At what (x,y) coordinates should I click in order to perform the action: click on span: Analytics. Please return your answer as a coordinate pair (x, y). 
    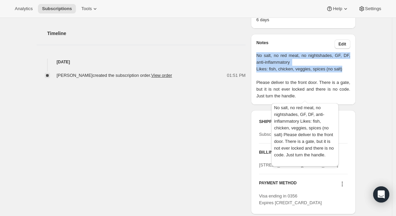
    Looking at the image, I should click on (24, 9).